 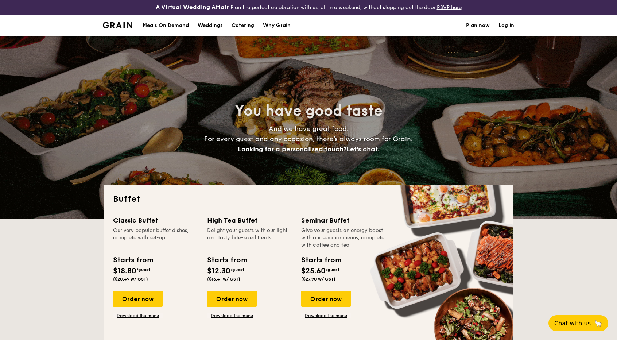 What do you see at coordinates (308, 7) in the screenshot?
I see `div: Plan the perfect celebration with us, all in a weekend, without stepping out the door.` at bounding box center [308, 7].